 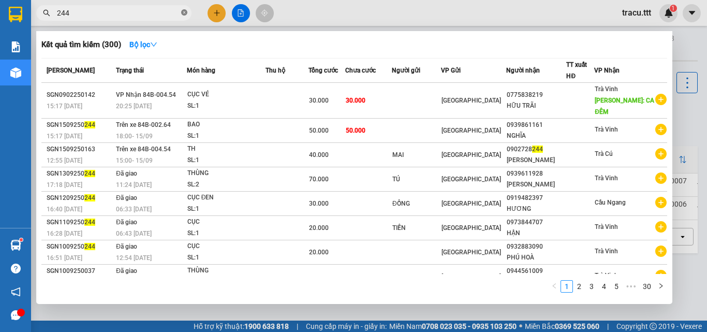 I want to click on div: CỤC, so click(x=226, y=246).